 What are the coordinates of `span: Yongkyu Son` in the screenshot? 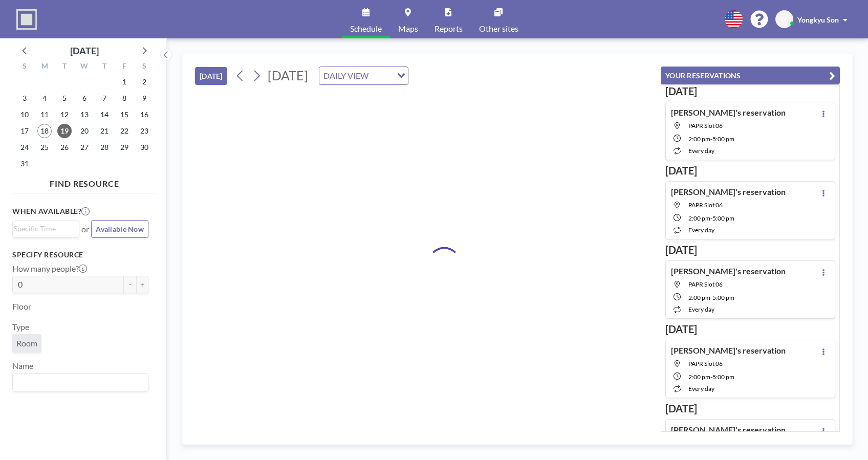 It's located at (817, 19).